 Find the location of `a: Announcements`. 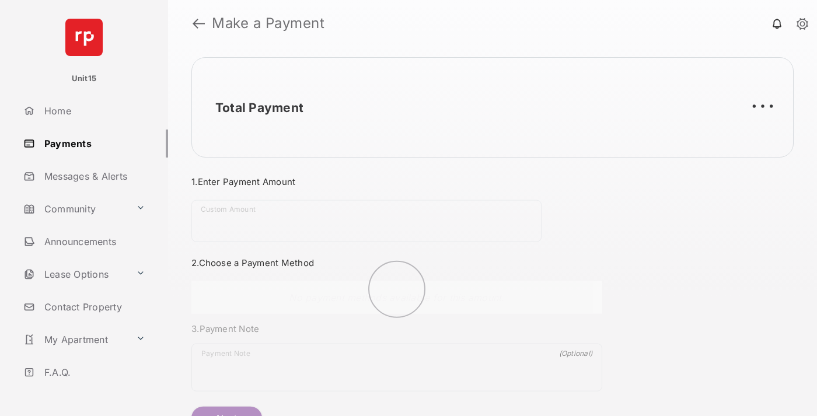

a: Announcements is located at coordinates (93, 242).